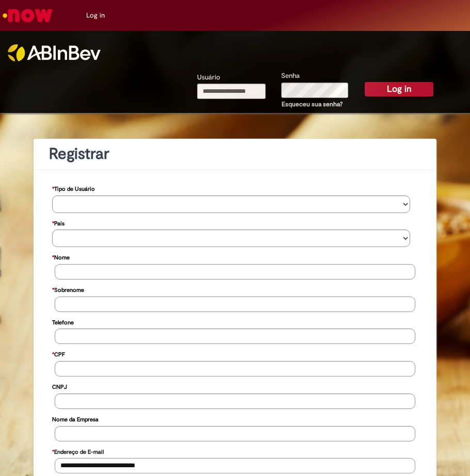 The image size is (470, 476). What do you see at coordinates (312, 104) in the screenshot?
I see `a: Esqueceu sua senha?` at bounding box center [312, 104].